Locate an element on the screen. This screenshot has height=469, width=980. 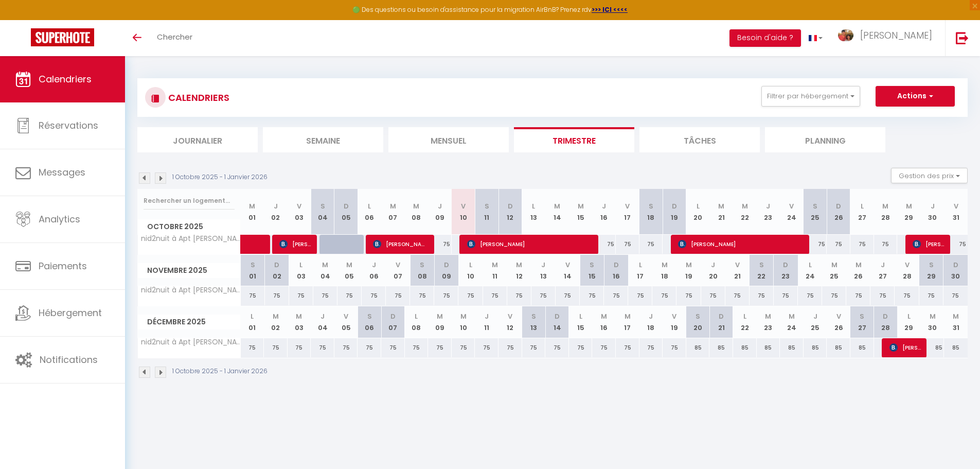
th: 02 is located at coordinates (277, 270).